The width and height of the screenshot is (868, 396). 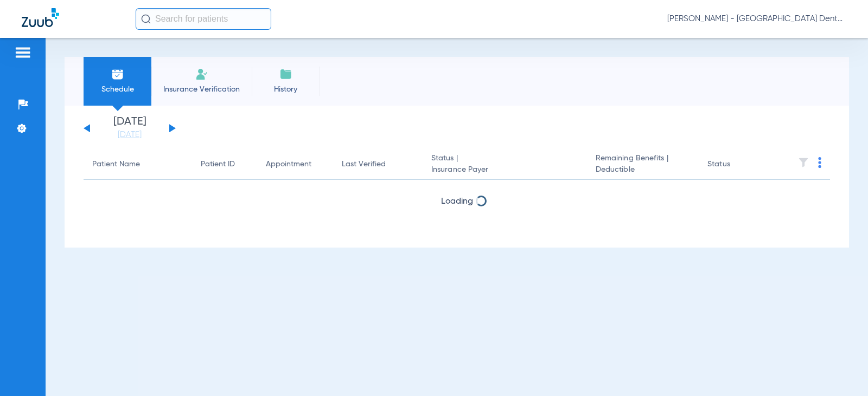 I want to click on span: Deductible, so click(x=643, y=170).